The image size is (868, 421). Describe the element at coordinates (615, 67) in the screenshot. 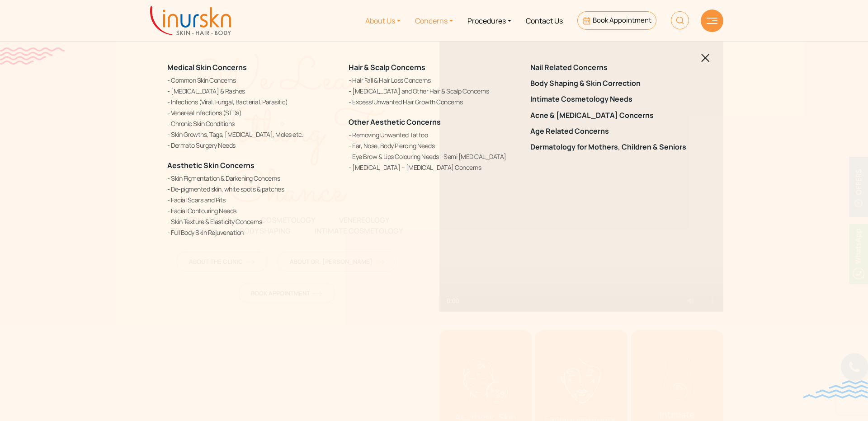

I see `a: Nail Related Concerns` at that location.